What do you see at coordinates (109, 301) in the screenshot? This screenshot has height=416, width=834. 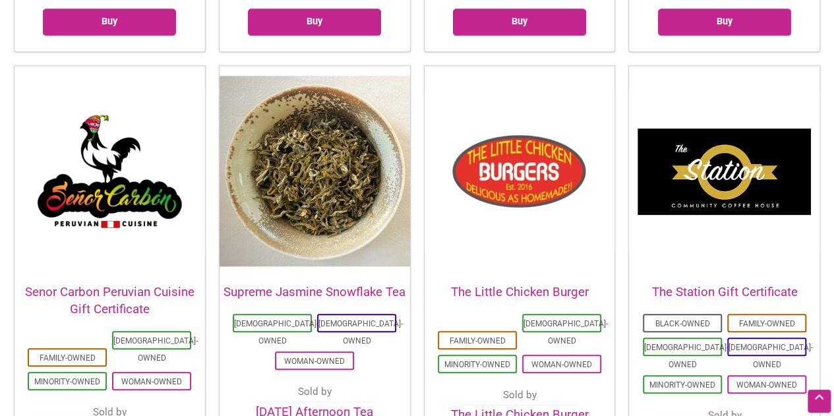 I see `h2: Senor Carbon Peruvian Cuisine Gift Certificate` at bounding box center [109, 301].